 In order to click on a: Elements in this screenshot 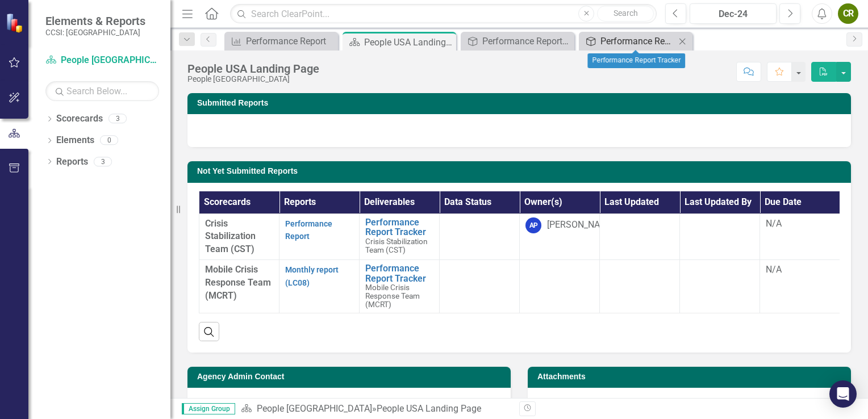, I will do `click(75, 140)`.